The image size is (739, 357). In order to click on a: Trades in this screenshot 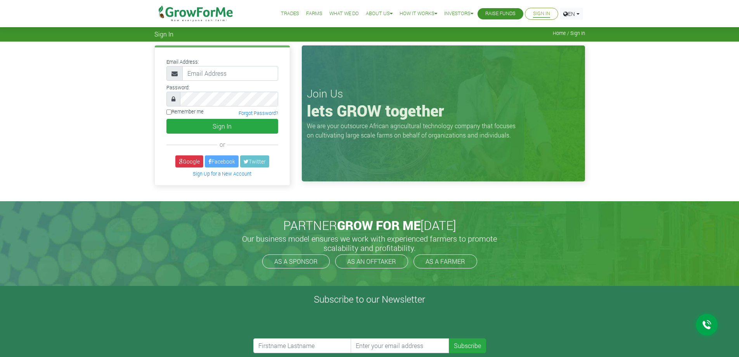, I will do `click(290, 14)`.